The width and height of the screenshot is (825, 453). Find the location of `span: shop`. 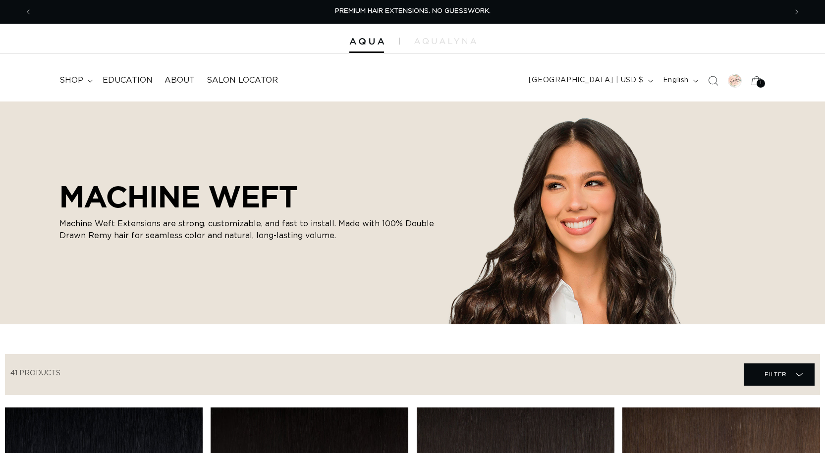

span: shop is located at coordinates (71, 80).